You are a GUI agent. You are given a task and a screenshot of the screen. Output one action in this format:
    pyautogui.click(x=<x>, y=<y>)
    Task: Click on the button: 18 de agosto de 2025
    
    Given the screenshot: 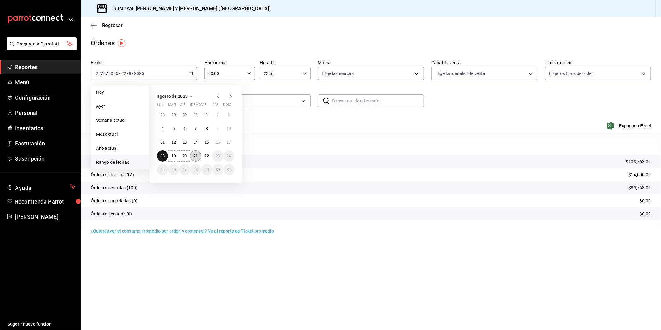 What is the action you would take?
    pyautogui.click(x=162, y=156)
    